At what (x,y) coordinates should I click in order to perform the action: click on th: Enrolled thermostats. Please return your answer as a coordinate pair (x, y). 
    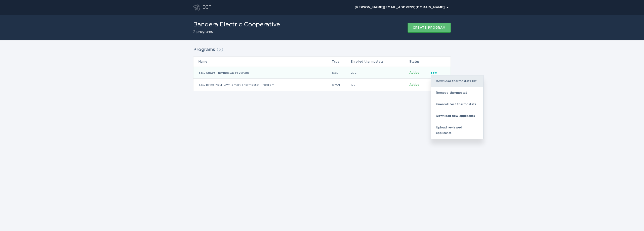
    Looking at the image, I should click on (380, 62).